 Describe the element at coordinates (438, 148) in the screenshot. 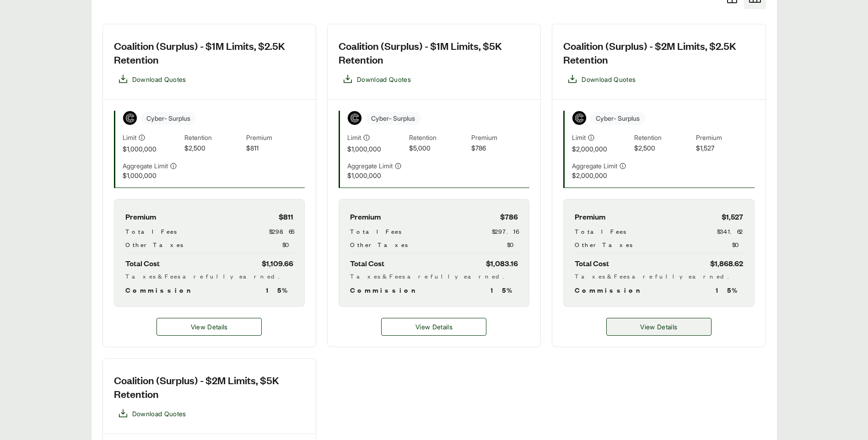

I see `span: $5,000` at that location.